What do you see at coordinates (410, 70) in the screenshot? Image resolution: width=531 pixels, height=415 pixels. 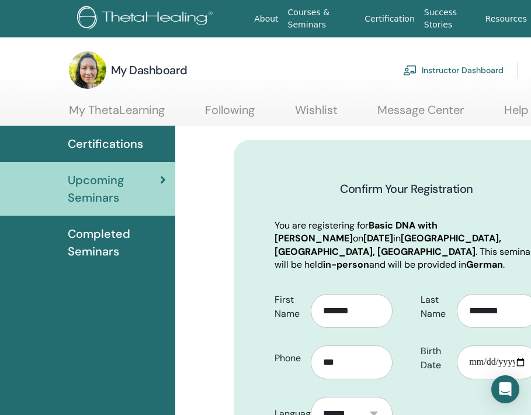 I see `img: chalkboard-teacher.svg` at bounding box center [410, 70].